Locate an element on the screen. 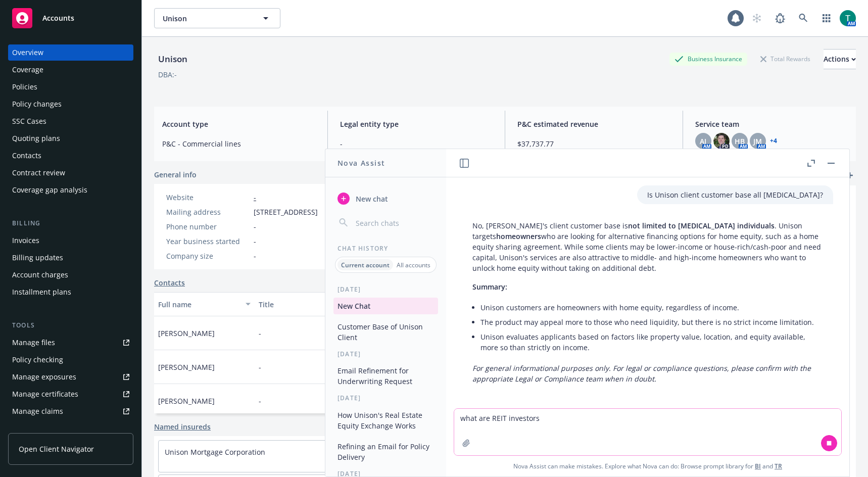 The height and width of the screenshot is (477, 868). button: Refining an Email for Policy Delivery is located at coordinates (386, 452).